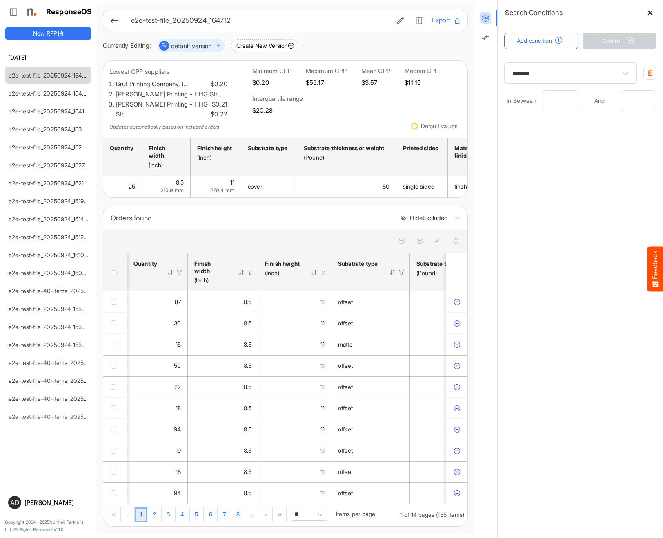 The height and width of the screenshot is (538, 663). Describe the element at coordinates (252, 515) in the screenshot. I see `a: Go to next pager` at that location.